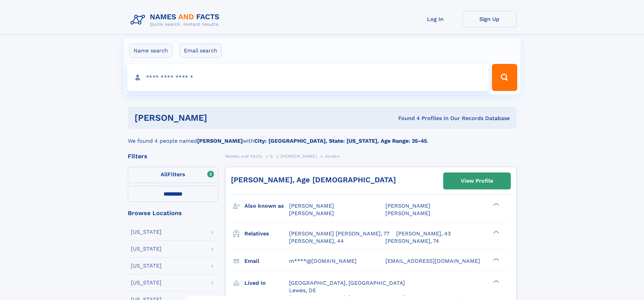 The width and height of the screenshot is (644, 300). What do you see at coordinates (272, 156) in the screenshot?
I see `a: G` at bounding box center [272, 156].